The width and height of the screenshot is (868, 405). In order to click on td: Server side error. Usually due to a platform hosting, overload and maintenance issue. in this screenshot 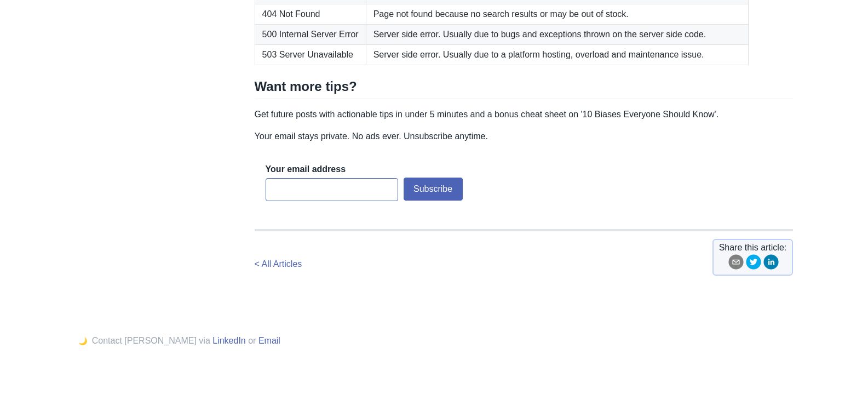, I will do `click(557, 54)`.